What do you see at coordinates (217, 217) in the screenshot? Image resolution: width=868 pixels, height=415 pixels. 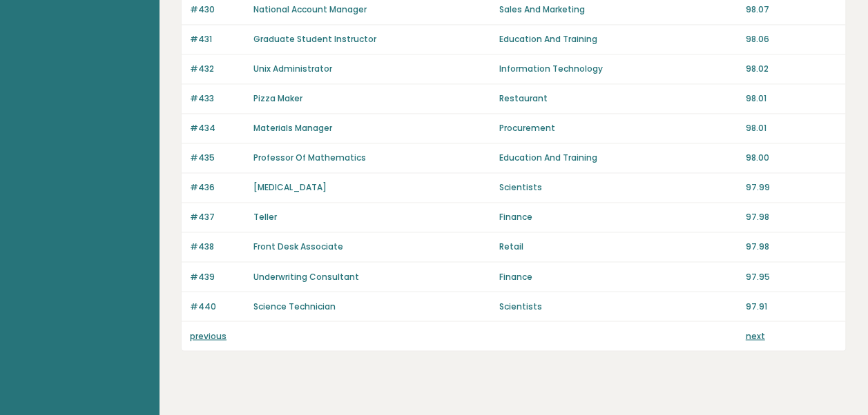 I see `p: #437` at bounding box center [217, 217].